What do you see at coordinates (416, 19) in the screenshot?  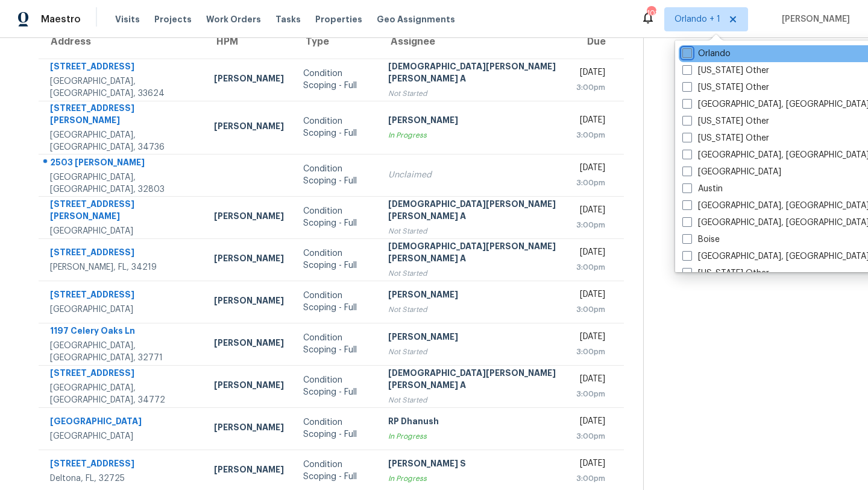 I see `span: Geo Assignments` at bounding box center [416, 19].